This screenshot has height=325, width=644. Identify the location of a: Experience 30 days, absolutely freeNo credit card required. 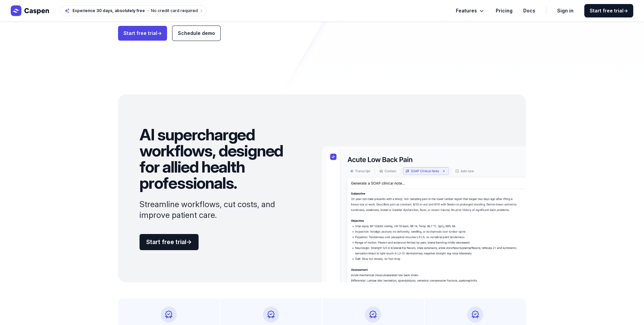
(133, 11).